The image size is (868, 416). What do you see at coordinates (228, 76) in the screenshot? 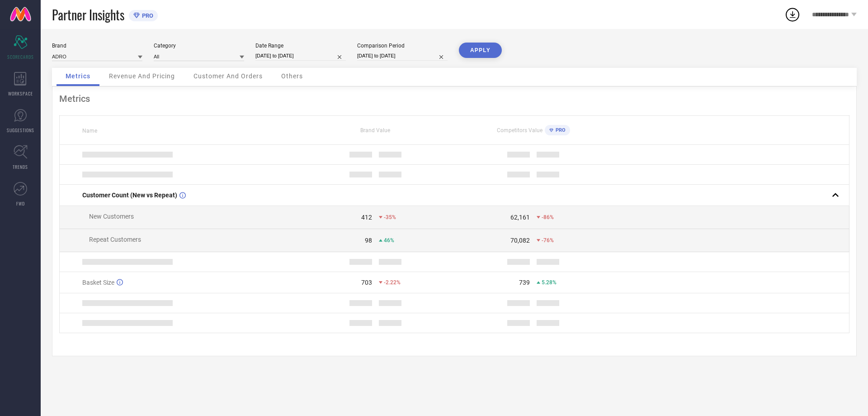
I see `span: Customer And Orders` at bounding box center [228, 76].